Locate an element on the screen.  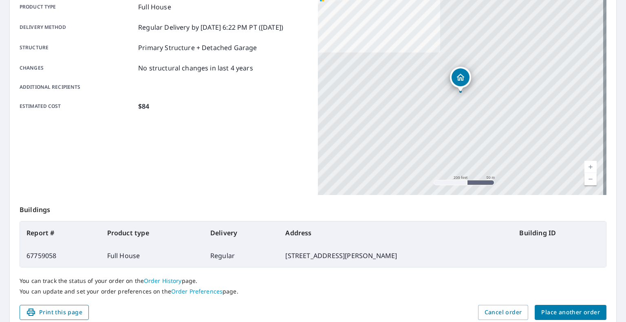
th: Address is located at coordinates (396, 233).